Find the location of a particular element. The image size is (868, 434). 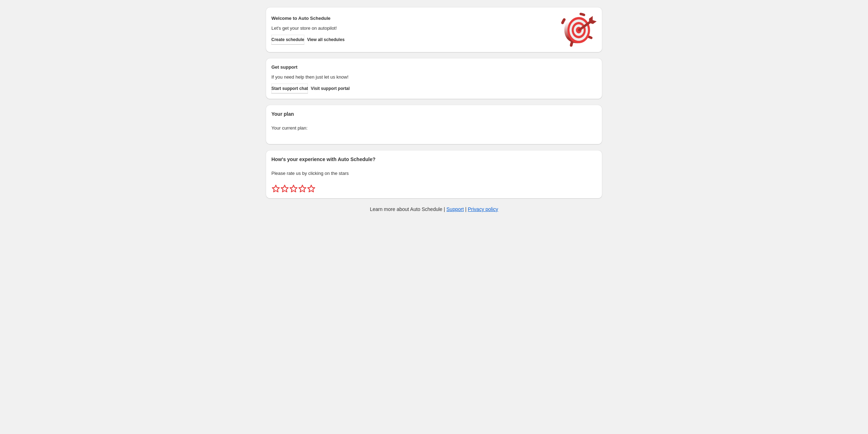

a: Visit support portal is located at coordinates (330, 88).